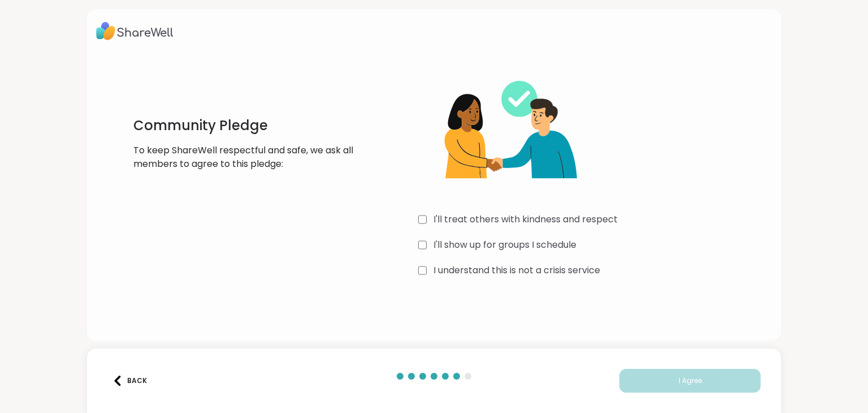 This screenshot has width=868, height=413. Describe the element at coordinates (134, 31) in the screenshot. I see `img: ShareWell Logo` at that location.